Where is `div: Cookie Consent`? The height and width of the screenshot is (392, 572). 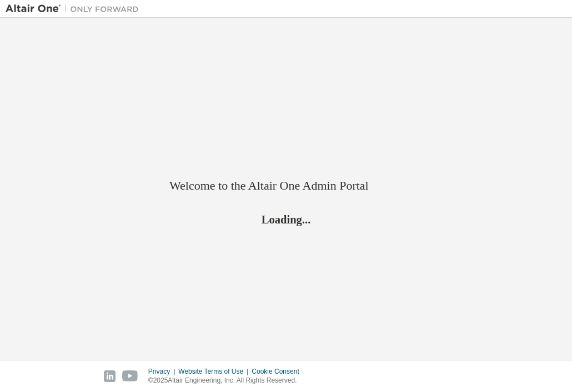
div: Cookie Consent is located at coordinates (278, 372).